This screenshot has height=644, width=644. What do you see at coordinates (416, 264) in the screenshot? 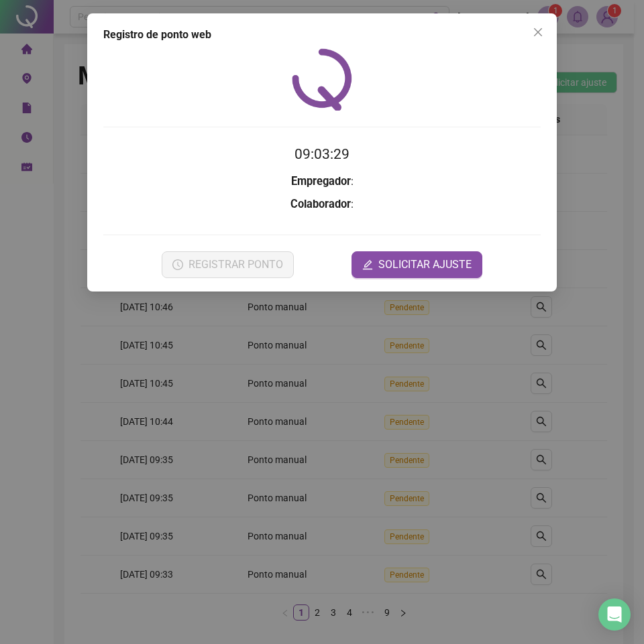
I see `button: editSOLICITAR AJUSTE` at bounding box center [416, 264].